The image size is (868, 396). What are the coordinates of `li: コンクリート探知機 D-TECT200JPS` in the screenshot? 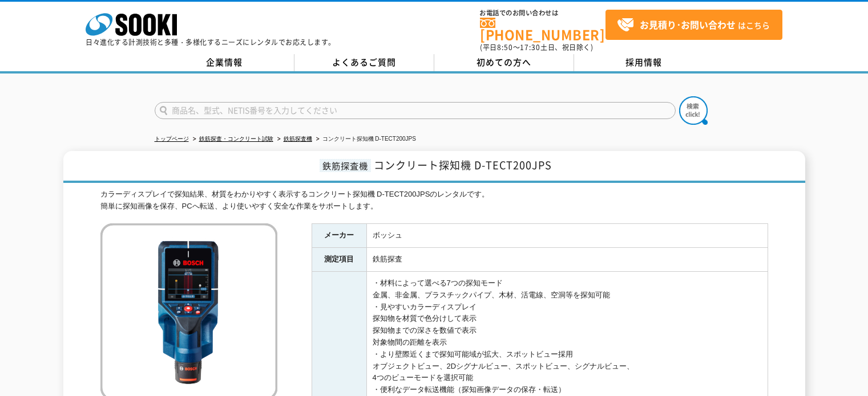 It's located at (364, 139).